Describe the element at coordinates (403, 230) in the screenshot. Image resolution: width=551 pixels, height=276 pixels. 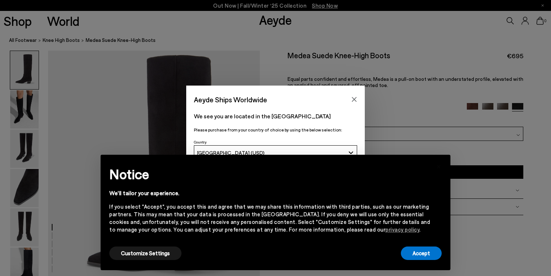
I see `a: privacy policy` at that location.